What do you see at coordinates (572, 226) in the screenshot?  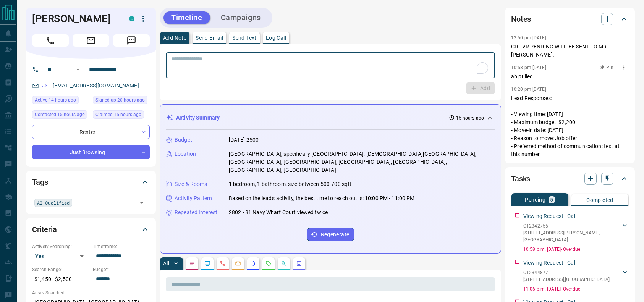 I see `p: C12342755` at bounding box center [572, 226].